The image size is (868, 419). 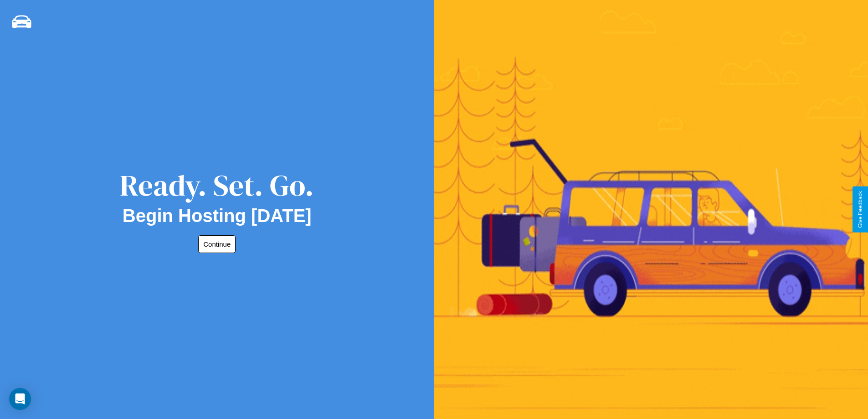 What do you see at coordinates (860, 210) in the screenshot?
I see `div: Give Feedback` at bounding box center [860, 210].